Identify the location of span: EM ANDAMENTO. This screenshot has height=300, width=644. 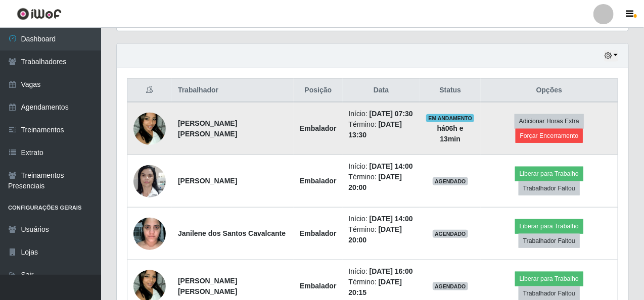
(450, 118).